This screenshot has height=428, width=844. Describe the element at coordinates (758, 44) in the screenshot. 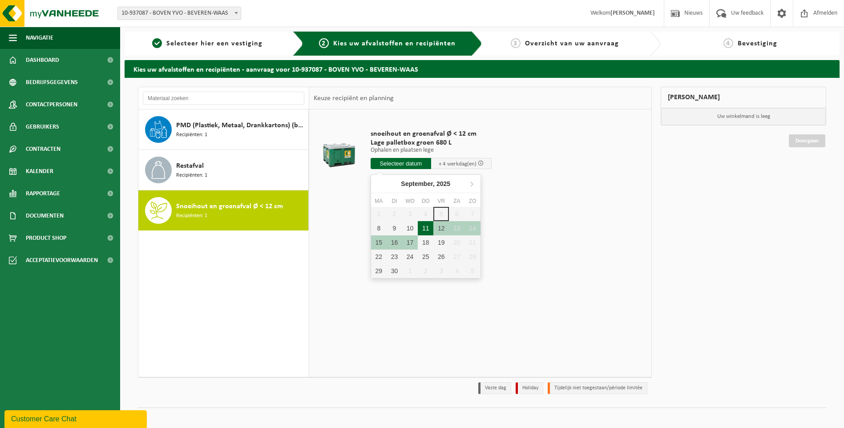

I see `span: Bevestiging` at that location.